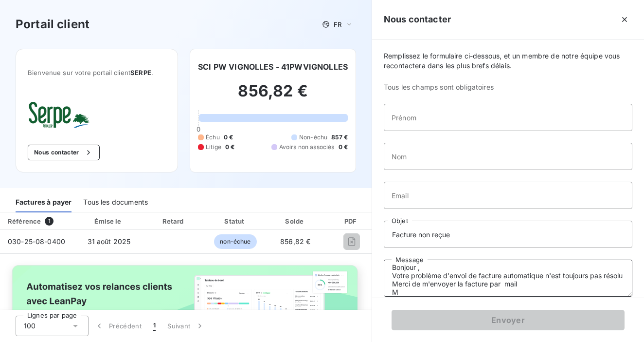  What do you see at coordinates (30, 325) in the screenshot?
I see `span: 100` at bounding box center [30, 325].